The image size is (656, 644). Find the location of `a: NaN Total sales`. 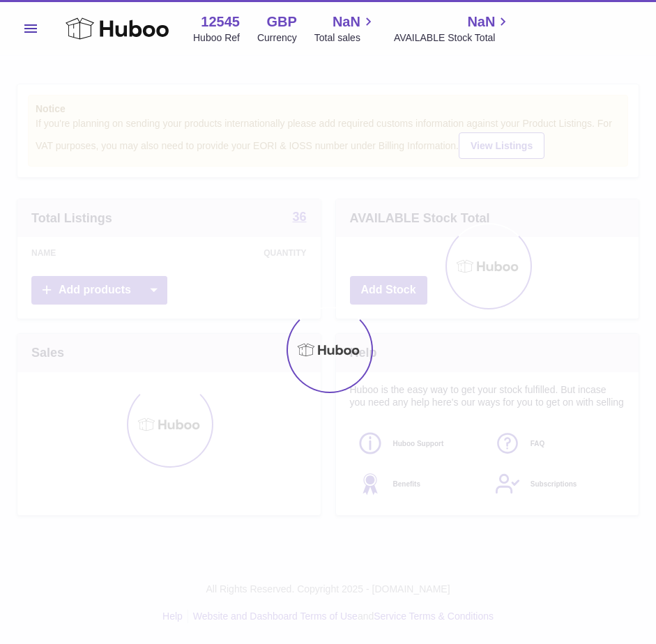

a: NaN Total sales is located at coordinates (345, 29).